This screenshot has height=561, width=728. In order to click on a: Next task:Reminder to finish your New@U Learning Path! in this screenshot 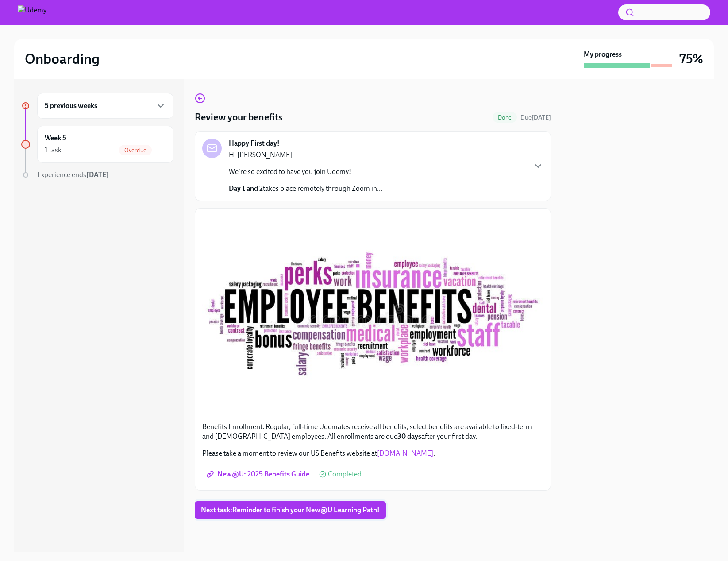, I will do `click(290, 510)`.